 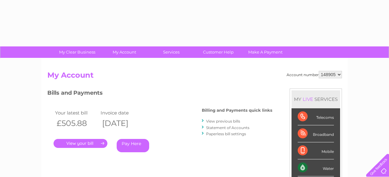 What do you see at coordinates (314, 75) in the screenshot?
I see `div: Account number` at bounding box center [314, 75].